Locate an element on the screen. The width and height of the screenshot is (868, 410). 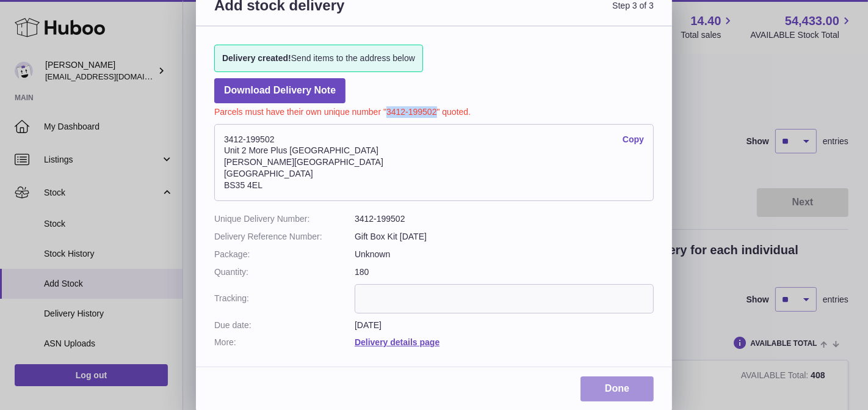
dt: Delivery Reference Number: is located at coordinates (285, 236).